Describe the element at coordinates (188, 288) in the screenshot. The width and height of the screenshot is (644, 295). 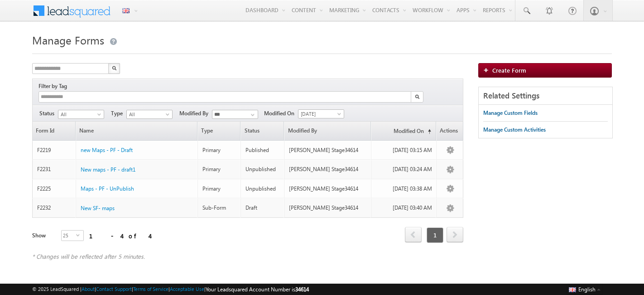
I see `a: Acceptable Use` at that location.